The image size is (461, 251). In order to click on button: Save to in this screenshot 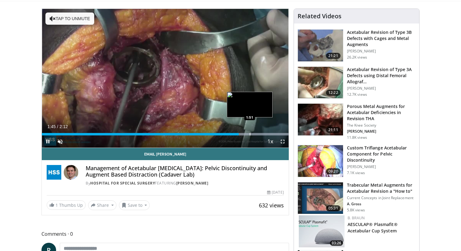, I will do `click(134, 205)`.